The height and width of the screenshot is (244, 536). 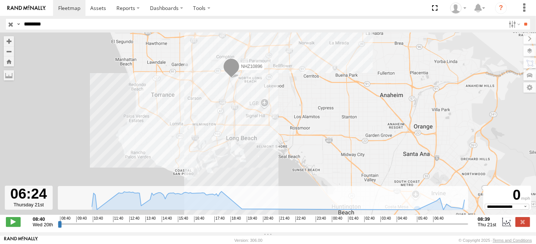 I want to click on div: 0, so click(x=507, y=195).